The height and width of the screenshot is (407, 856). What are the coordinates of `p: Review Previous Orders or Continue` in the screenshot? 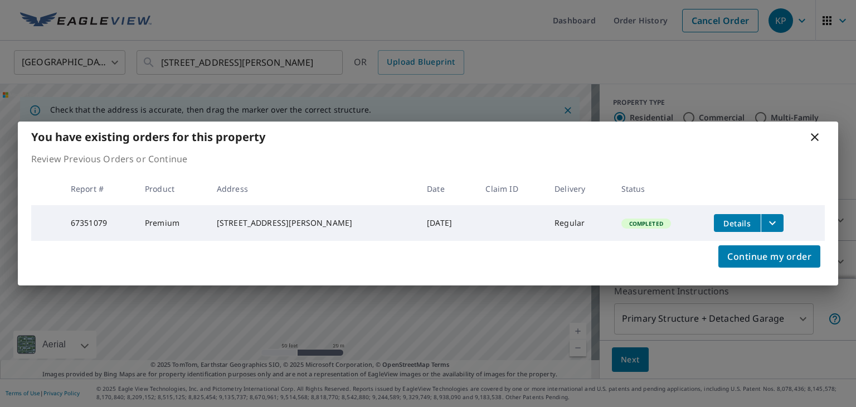 It's located at (428, 159).